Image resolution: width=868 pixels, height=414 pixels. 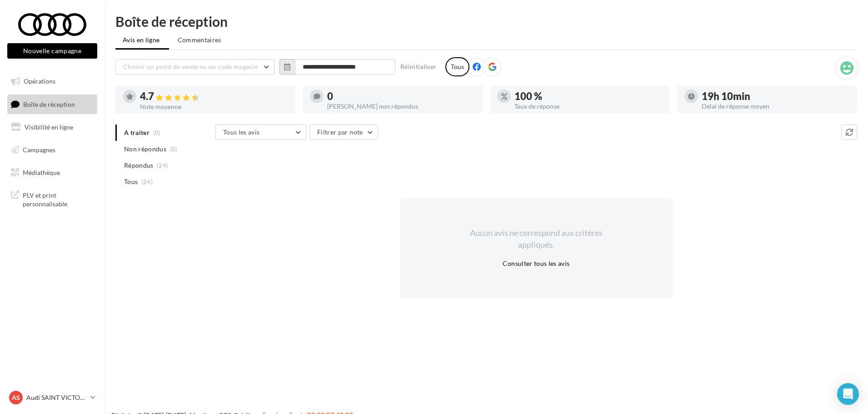 I want to click on button: Choisir un point de vente ou un code magasin, so click(x=195, y=67).